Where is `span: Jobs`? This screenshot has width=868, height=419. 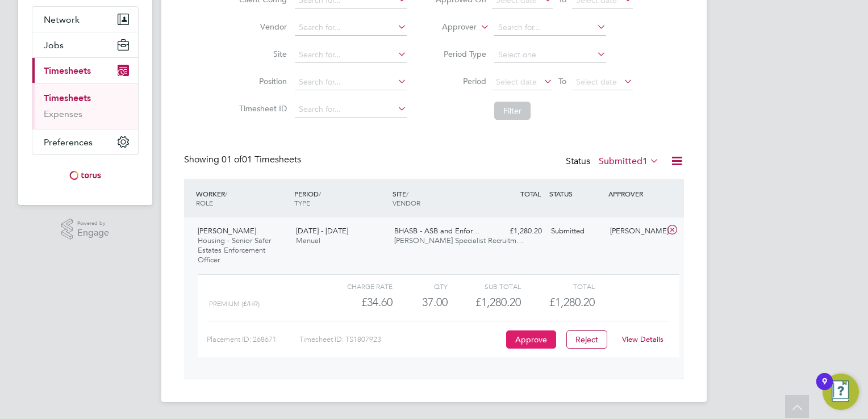
span: Jobs is located at coordinates (53, 45).